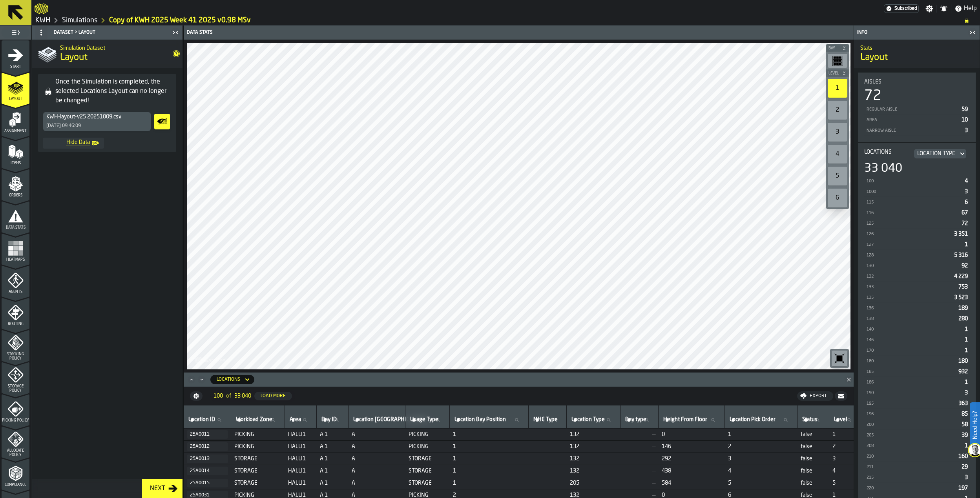  Describe the element at coordinates (912, 266) in the screenshot. I see `div: 130` at that location.